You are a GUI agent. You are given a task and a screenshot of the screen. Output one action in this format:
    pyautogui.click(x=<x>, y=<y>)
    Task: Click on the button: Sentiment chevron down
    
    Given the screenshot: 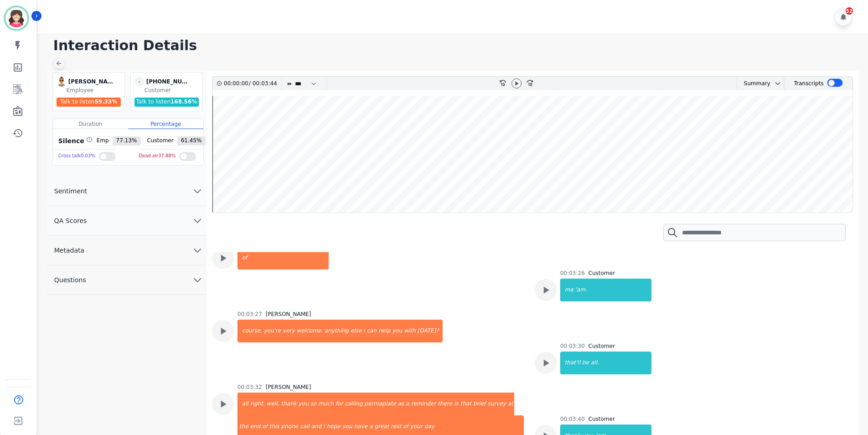 What is the action you would take?
    pyautogui.click(x=127, y=191)
    